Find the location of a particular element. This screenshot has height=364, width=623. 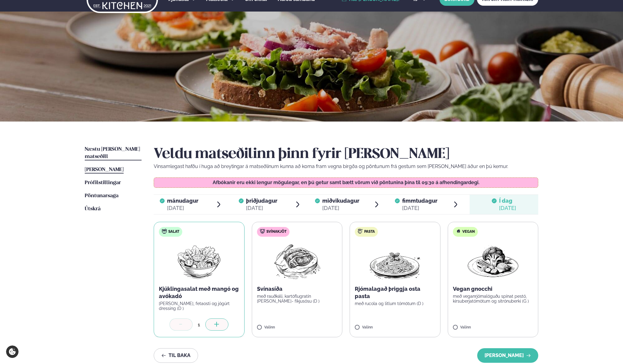

img: Pork-Meat.png is located at coordinates (297, 261).